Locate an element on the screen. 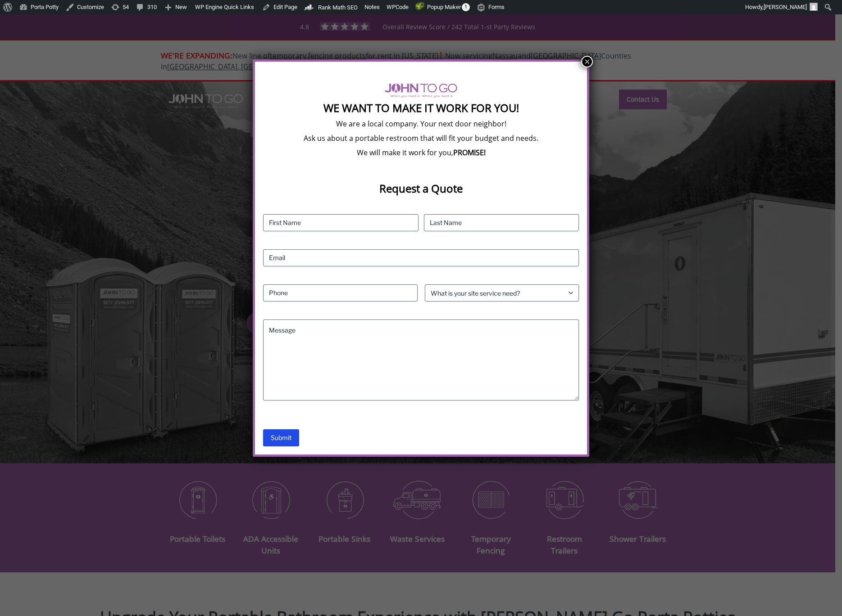  b: PROMISE! is located at coordinates (469, 152).